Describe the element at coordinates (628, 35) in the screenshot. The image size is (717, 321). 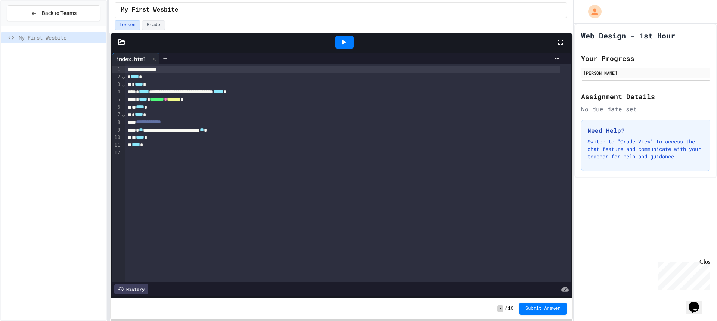
I see `h1: Web Design - 1st Hour` at that location.